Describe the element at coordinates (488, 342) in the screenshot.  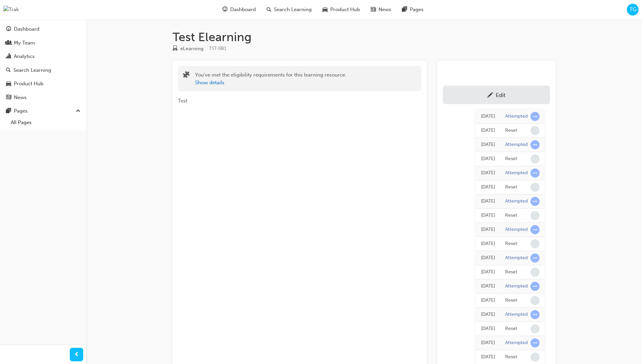
I see `div: Tue Sep 23 2025 14:35:23 GMT+0000 (Coordinated Universal Time)` at that location.